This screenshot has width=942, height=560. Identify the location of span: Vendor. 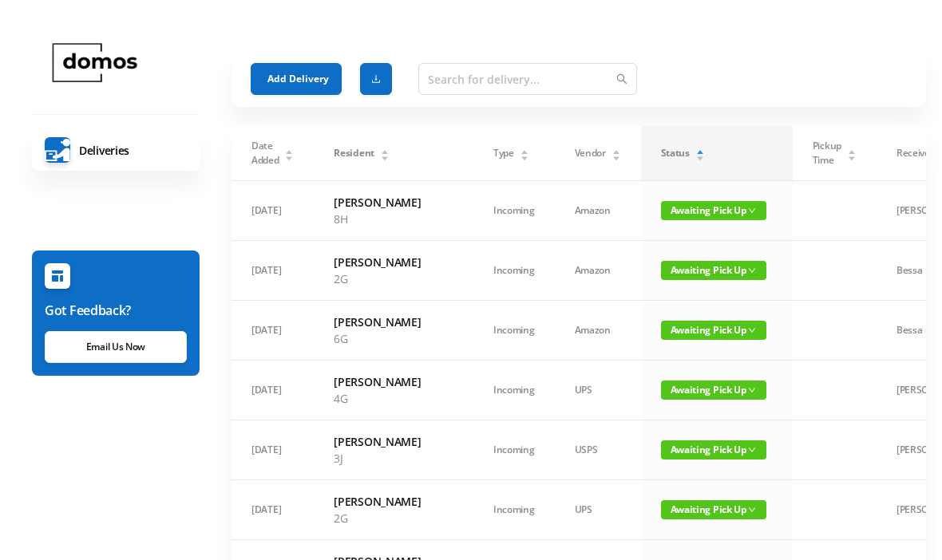
(590, 153).